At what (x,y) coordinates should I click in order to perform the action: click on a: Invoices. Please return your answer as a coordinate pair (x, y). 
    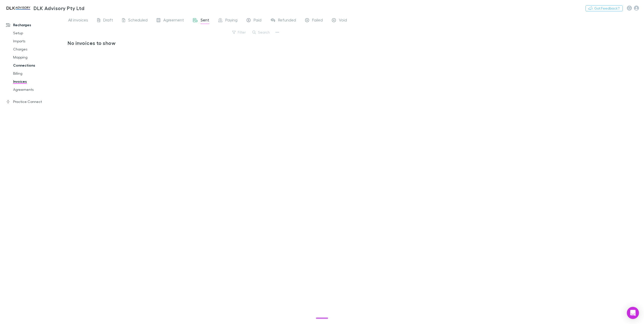
    Looking at the image, I should click on (39, 81).